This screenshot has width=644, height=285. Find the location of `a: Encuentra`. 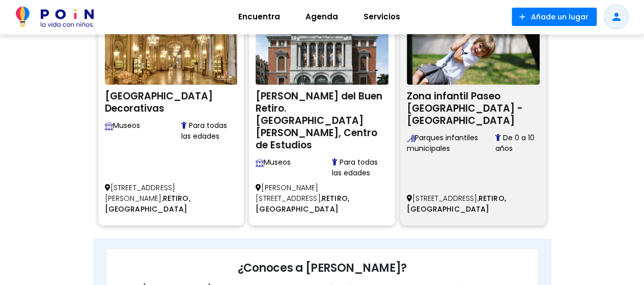

a: Encuentra is located at coordinates (259, 17).